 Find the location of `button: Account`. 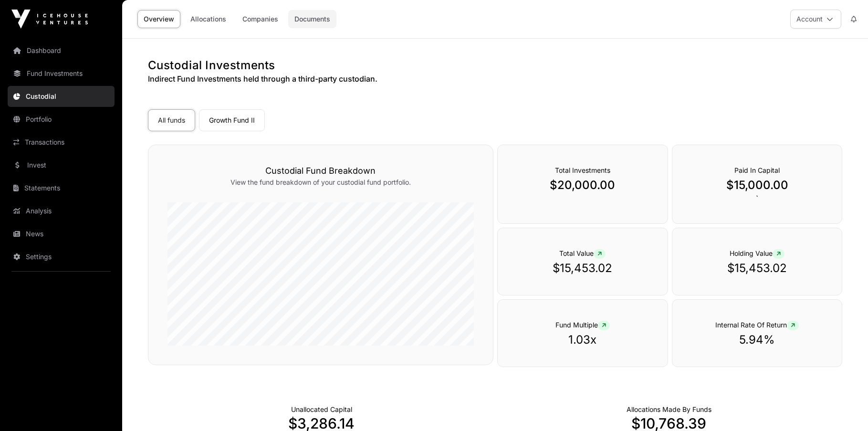

button: Account is located at coordinates (815, 19).